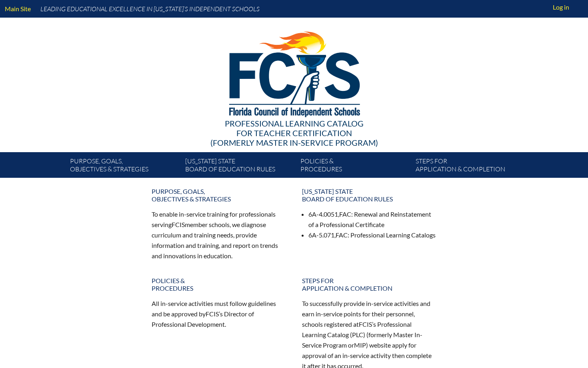  I want to click on a: Main Site, so click(18, 9).